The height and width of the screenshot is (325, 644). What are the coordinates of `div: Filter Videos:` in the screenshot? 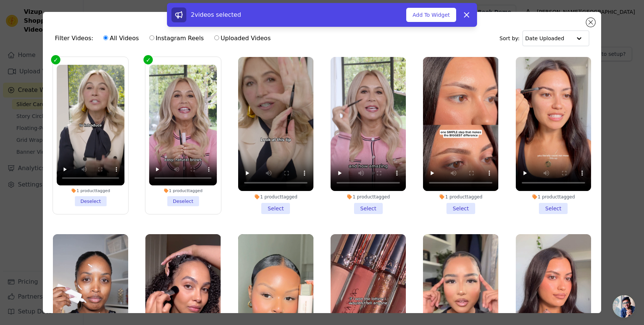 It's located at (165, 39).